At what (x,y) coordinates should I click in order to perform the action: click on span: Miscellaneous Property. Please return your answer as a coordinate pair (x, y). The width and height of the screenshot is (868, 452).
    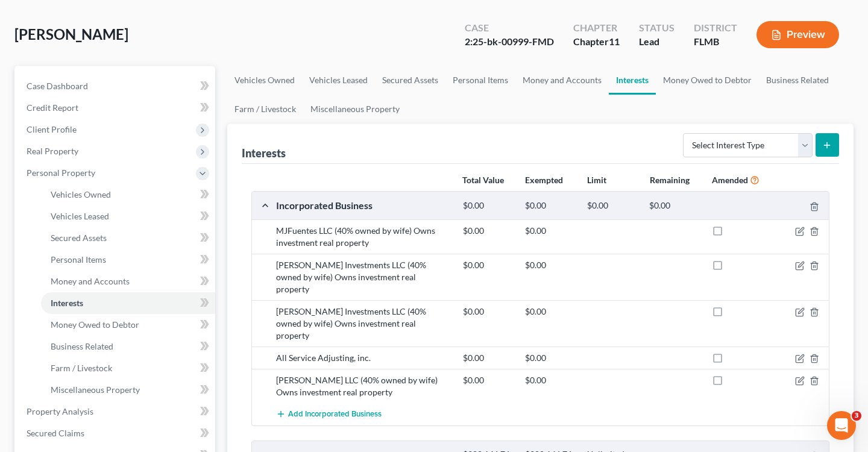
    Looking at the image, I should click on (95, 389).